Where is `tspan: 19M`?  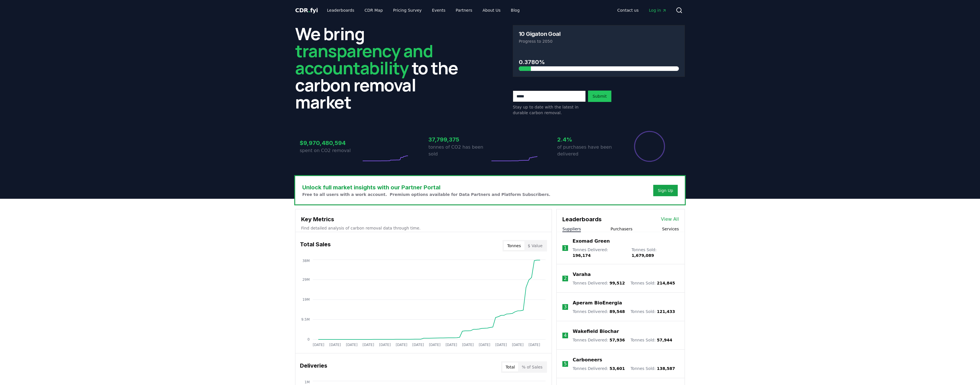
tspan: 19M is located at coordinates (306, 300).